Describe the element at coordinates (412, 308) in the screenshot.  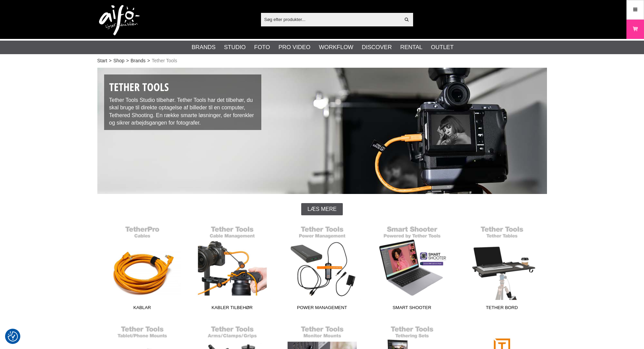
I see `span: Smart Shooter` at that location.